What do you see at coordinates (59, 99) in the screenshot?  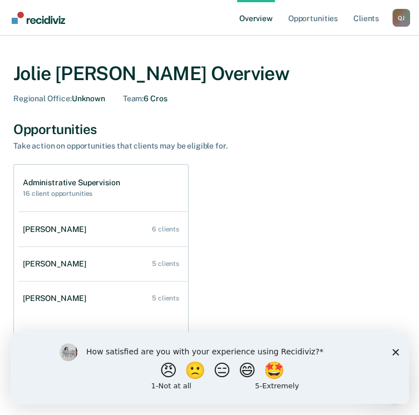 I see `div: Unknown` at bounding box center [59, 99].